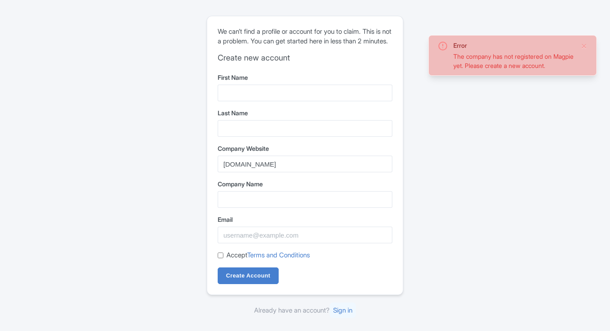 This screenshot has width=610, height=331. I want to click on label: Company Name, so click(305, 184).